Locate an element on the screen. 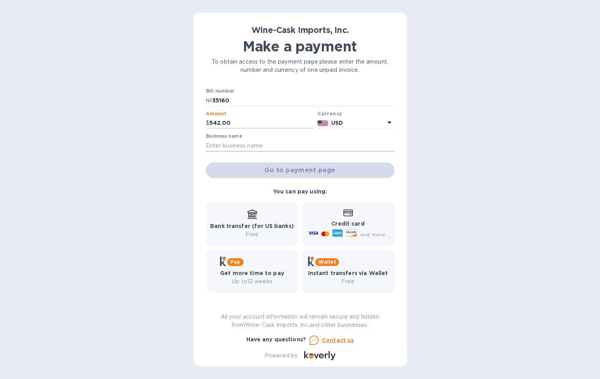 Image resolution: width=600 pixels, height=379 pixels. p: Up to 12 weeks is located at coordinates (252, 282).